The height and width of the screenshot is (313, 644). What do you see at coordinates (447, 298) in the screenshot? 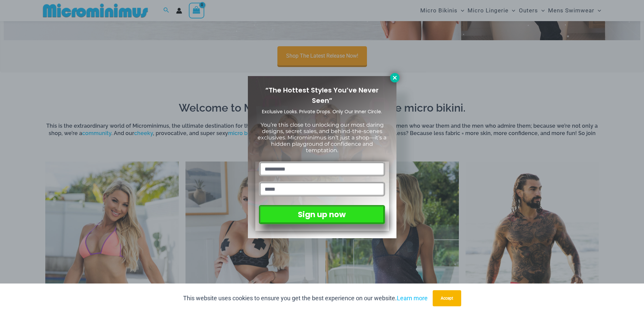
I see `button: Accept` at bounding box center [447, 298].